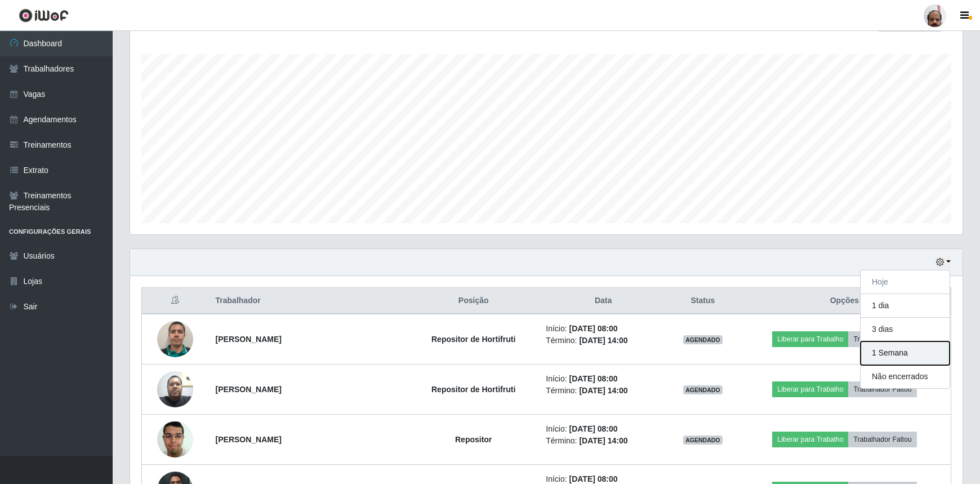 The width and height of the screenshot is (980, 484). I want to click on img: CoreUI Logo, so click(43, 15).